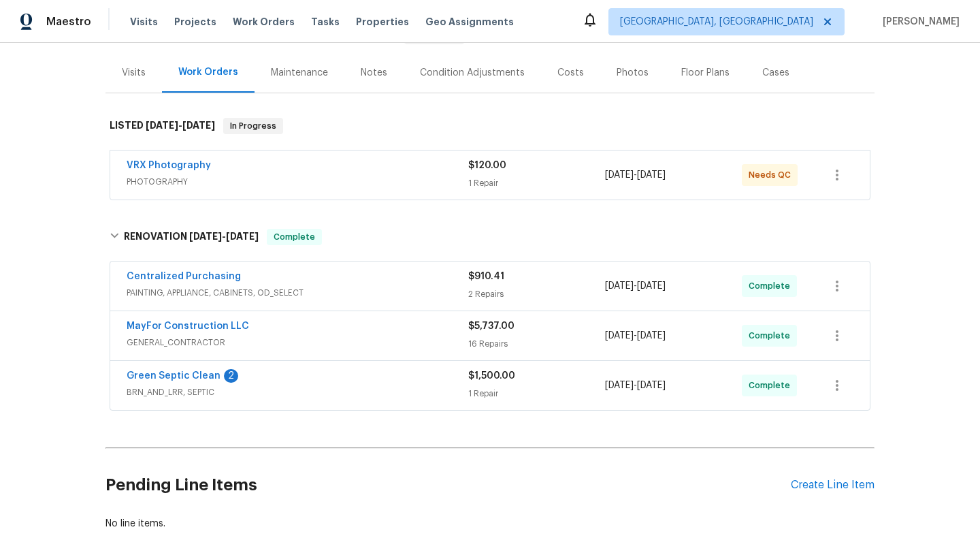 The width and height of the screenshot is (980, 553). What do you see at coordinates (263, 22) in the screenshot?
I see `span: Work Orders` at bounding box center [263, 22].